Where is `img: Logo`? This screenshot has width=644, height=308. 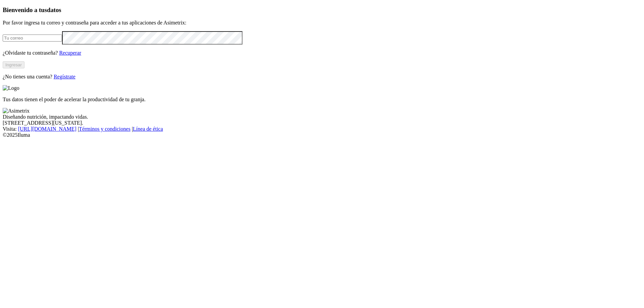 img: Logo is located at coordinates (11, 88).